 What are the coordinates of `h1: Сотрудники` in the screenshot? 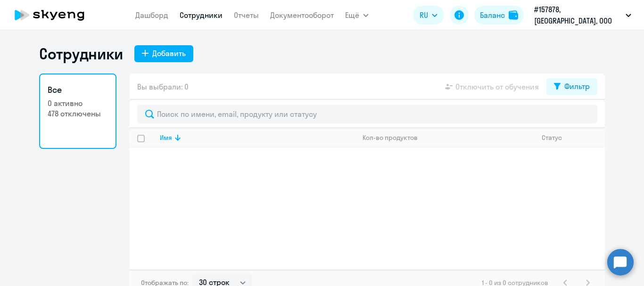 It's located at (81, 53).